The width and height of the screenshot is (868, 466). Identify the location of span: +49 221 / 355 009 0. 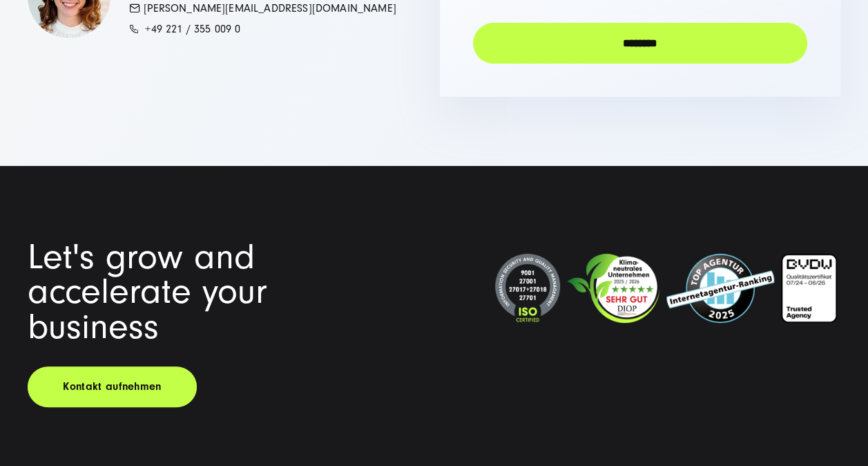
(192, 29).